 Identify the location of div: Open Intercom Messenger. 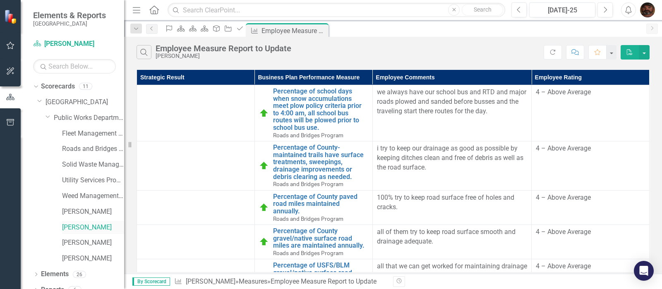
(644, 271).